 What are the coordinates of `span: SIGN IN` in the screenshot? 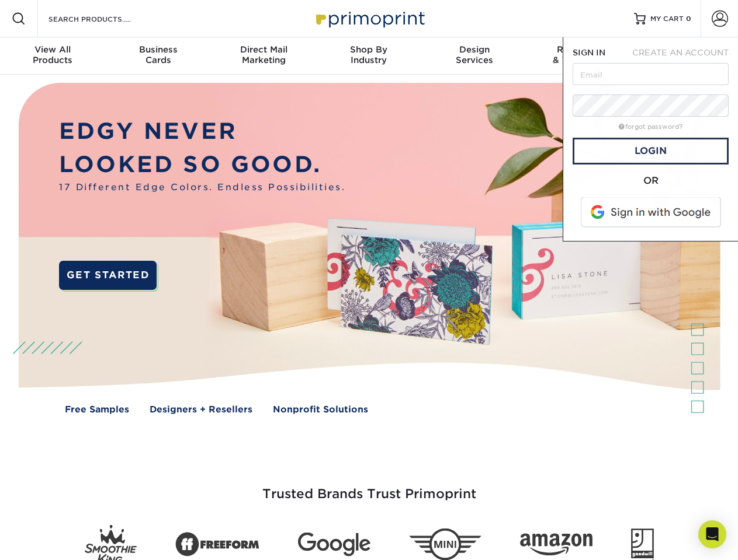 It's located at (589, 53).